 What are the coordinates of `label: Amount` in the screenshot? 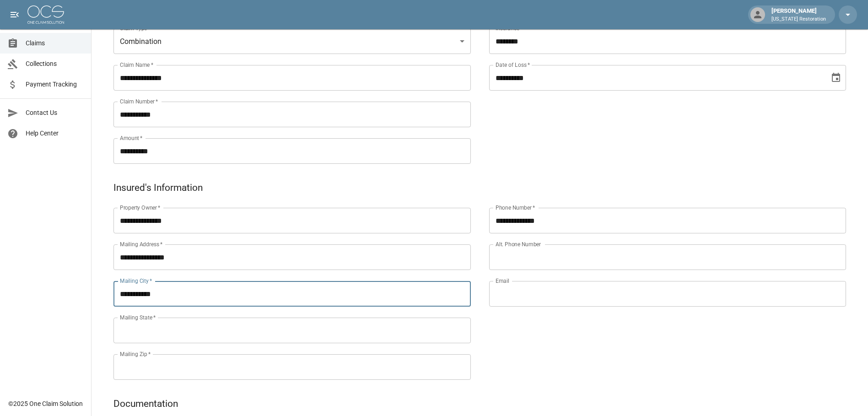 It's located at (131, 138).